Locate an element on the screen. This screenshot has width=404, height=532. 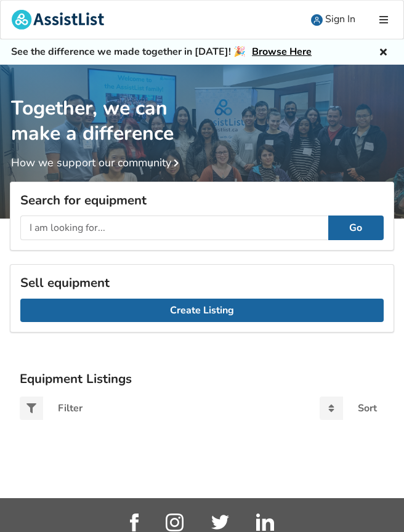
div: Filter is located at coordinates (70, 408).